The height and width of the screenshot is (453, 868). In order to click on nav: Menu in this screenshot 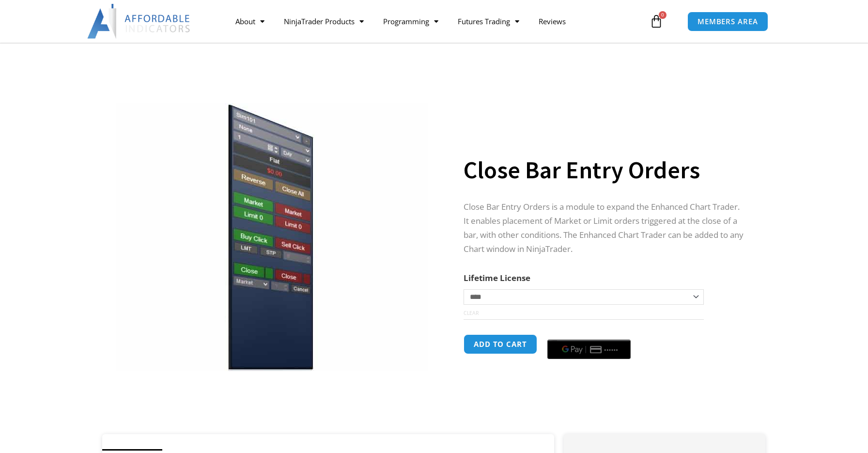, I will do `click(436, 21)`.